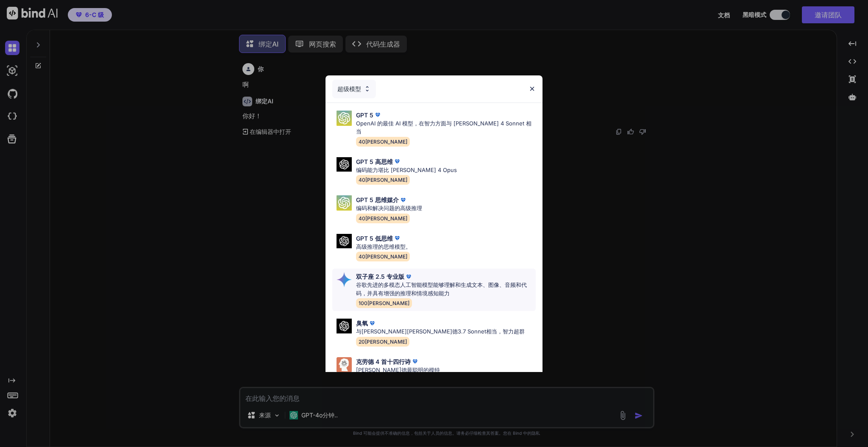 This screenshot has height=447, width=868. What do you see at coordinates (362, 323) in the screenshot?
I see `font: 臭氧` at bounding box center [362, 323].